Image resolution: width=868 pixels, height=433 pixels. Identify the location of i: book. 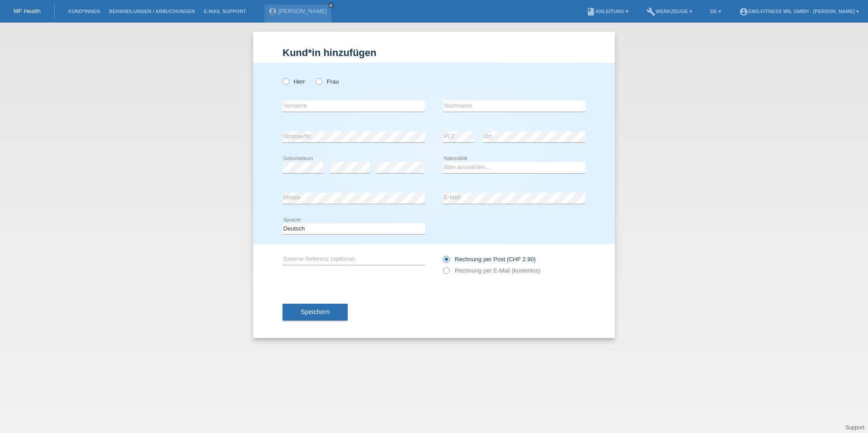
(591, 12).